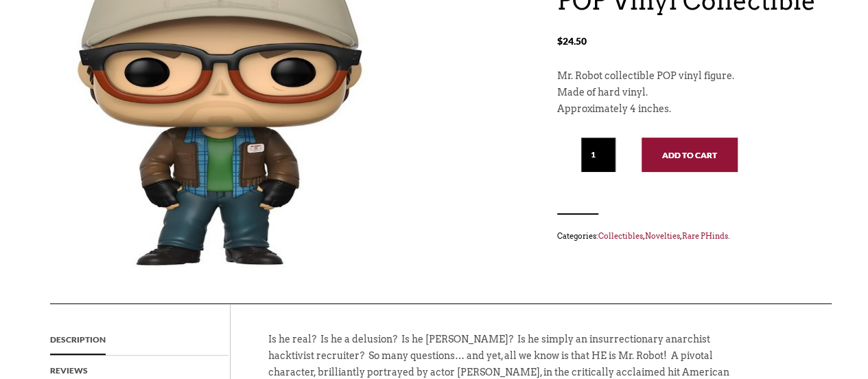 This screenshot has width=868, height=379. I want to click on input: Qty, so click(598, 155).